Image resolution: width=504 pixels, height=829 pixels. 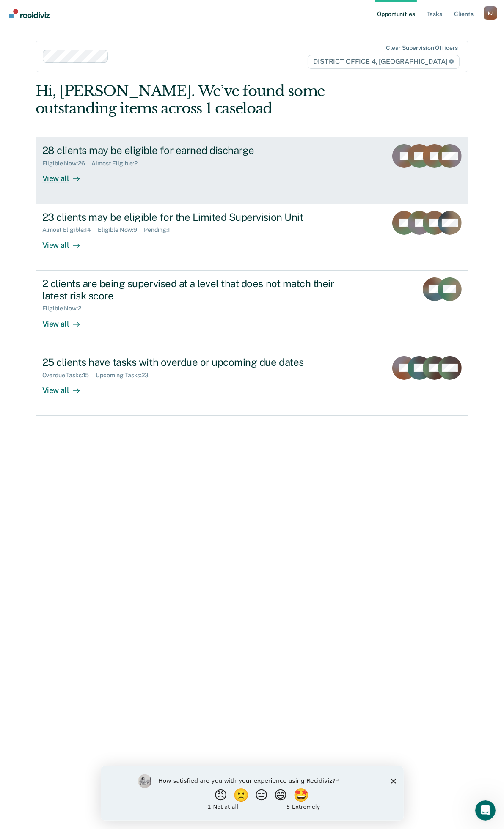 What do you see at coordinates (191, 290) in the screenshot?
I see `div: 2 clients are being supervised at a level that does not match their latest risk score` at bounding box center [191, 290].